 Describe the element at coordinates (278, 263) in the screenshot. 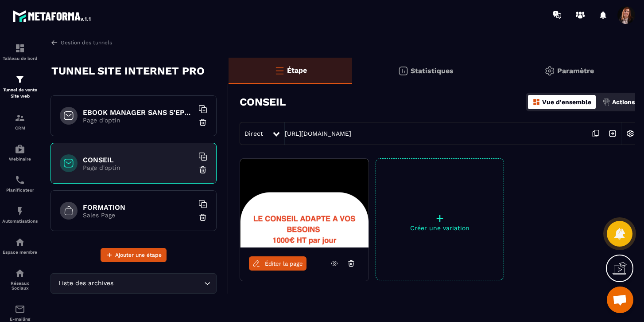

I see `a: Éditer la page` at that location.